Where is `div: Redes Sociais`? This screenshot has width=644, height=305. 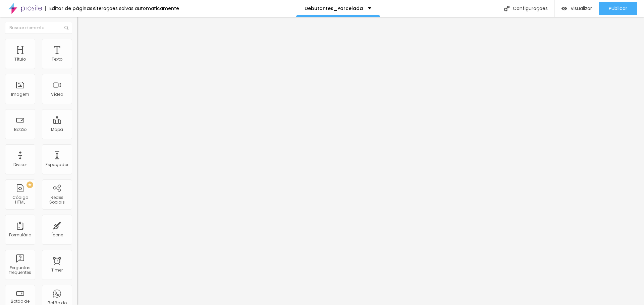
div: Redes Sociais is located at coordinates (57, 200).